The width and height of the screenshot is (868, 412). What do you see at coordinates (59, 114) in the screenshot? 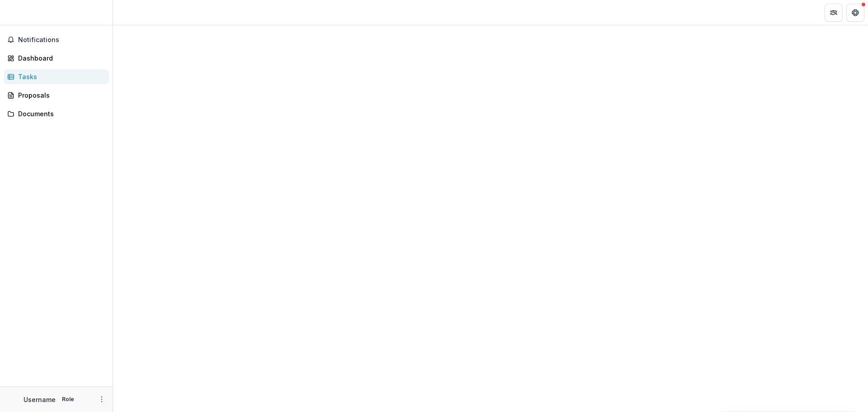
I see `div: Documents` at bounding box center [59, 114].